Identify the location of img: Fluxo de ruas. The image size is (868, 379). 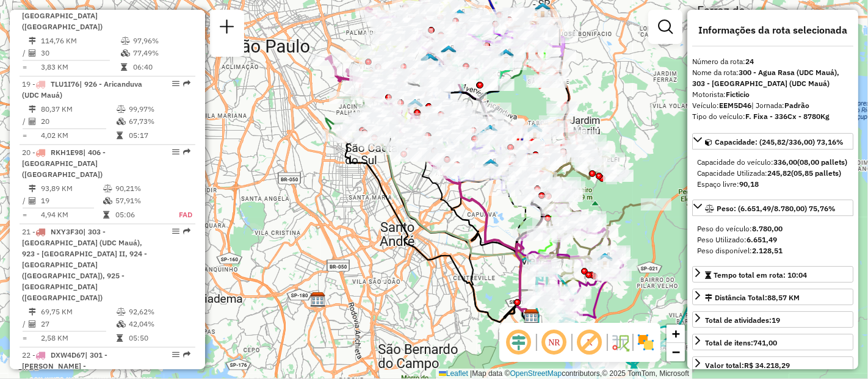
(620, 343).